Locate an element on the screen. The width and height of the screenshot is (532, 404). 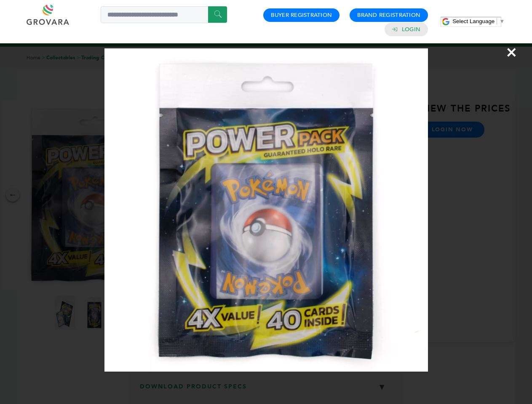
a: Brand Registration is located at coordinates (389, 15).